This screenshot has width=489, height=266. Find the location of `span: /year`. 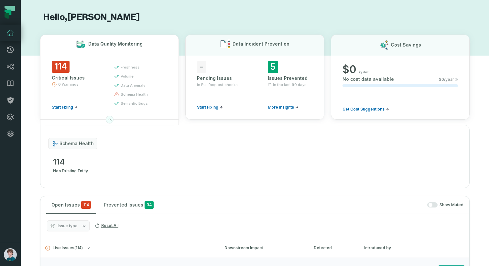

span: /year is located at coordinates (364, 72).